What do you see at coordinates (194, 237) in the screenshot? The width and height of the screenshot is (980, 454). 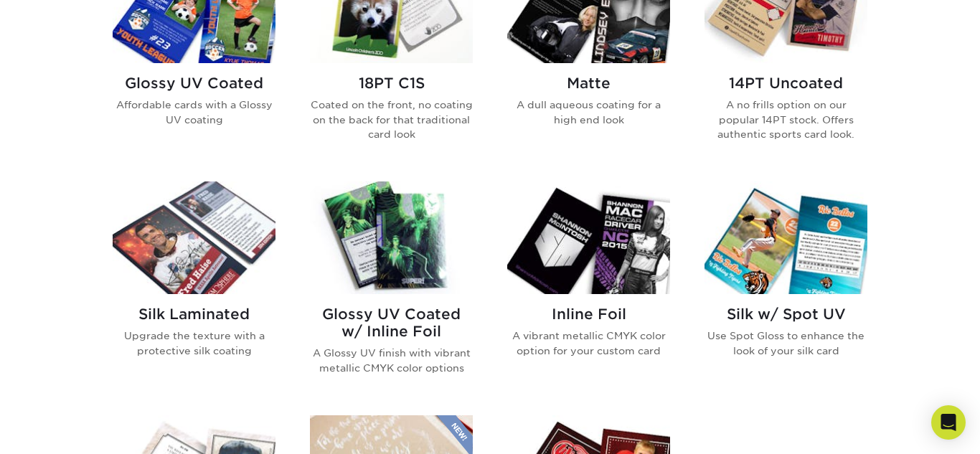 I see `img: Silk Laminated Trading Cards` at bounding box center [194, 237].